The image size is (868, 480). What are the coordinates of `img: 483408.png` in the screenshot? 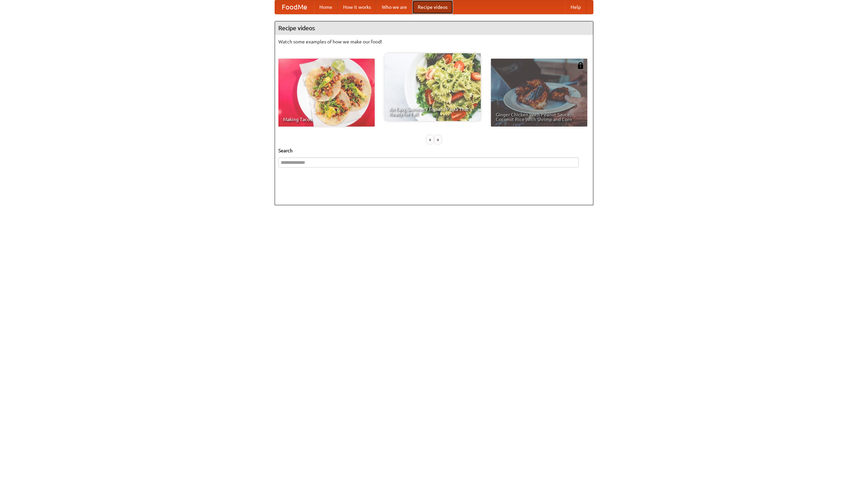 It's located at (581, 66).